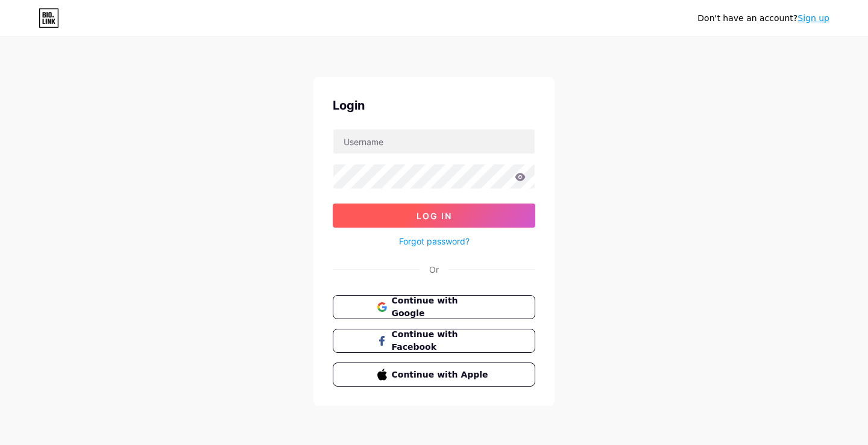 The width and height of the screenshot is (868, 445). I want to click on a: Continue with Apple, so click(434, 375).